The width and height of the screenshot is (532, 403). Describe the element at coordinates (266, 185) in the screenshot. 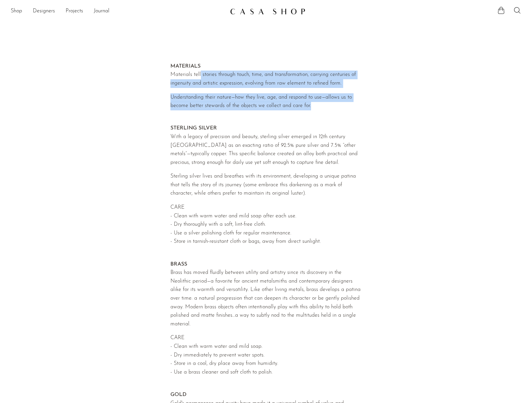

I see `p: Sterling silver lives and breathes with its environment, developing a unique patina that tells th...` at that location.